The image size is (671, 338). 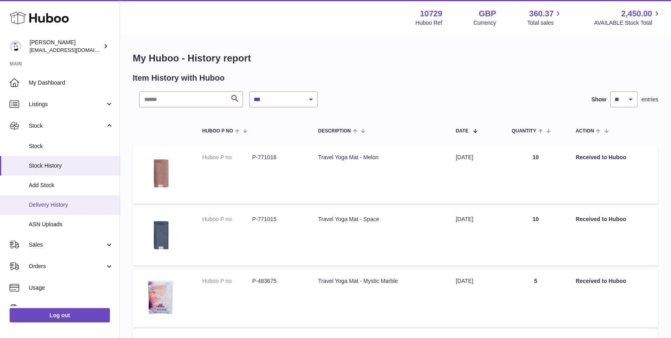 I want to click on span: 360.37, so click(x=541, y=14).